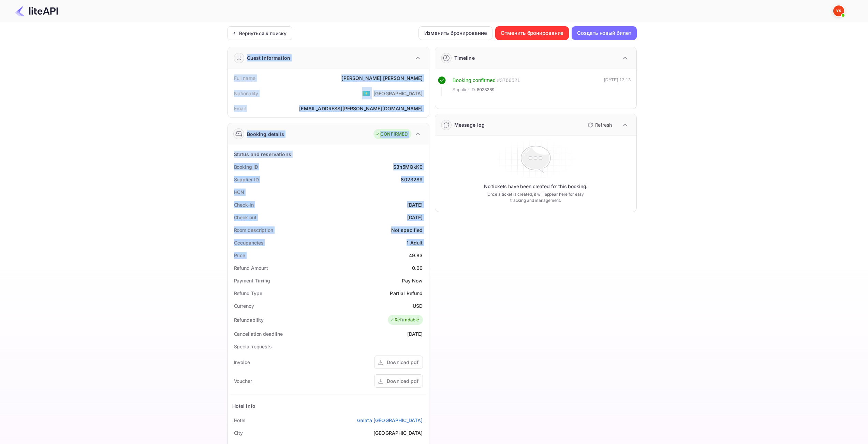 The image size is (868, 444). I want to click on button: Создать новый билет, so click(604, 33).